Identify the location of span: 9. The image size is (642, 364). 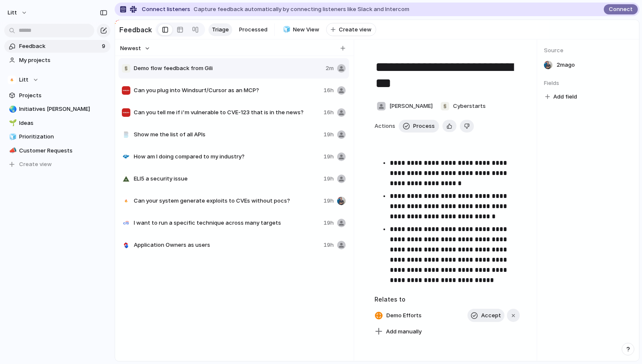
(104, 46).